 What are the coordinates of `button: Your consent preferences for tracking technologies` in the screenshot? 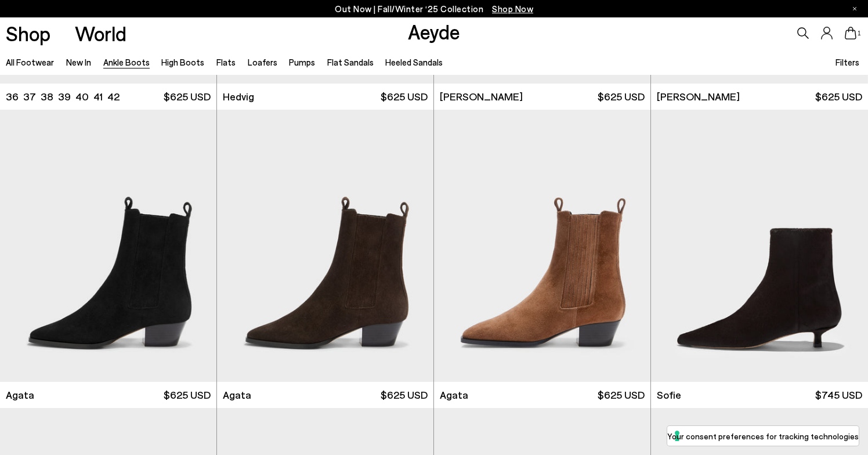 It's located at (764, 436).